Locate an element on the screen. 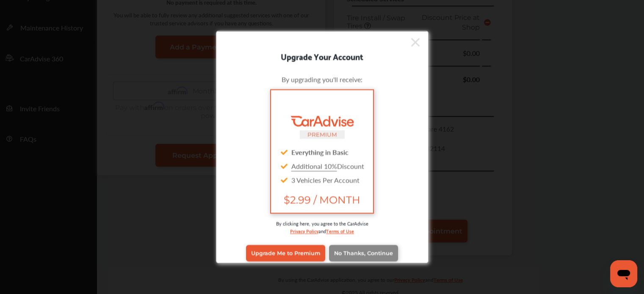  a: No Thanks, Continue is located at coordinates (363, 253).